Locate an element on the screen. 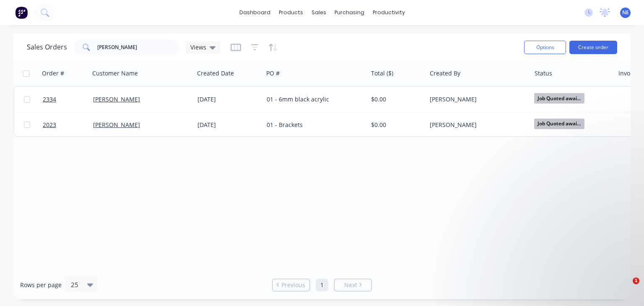 Image resolution: width=644 pixels, height=306 pixels. div: Customer Name is located at coordinates (115, 73).